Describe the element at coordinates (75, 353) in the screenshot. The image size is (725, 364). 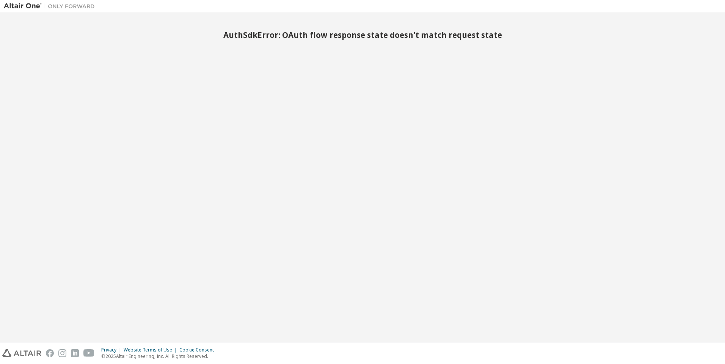
I see `img: linkedin.svg` at that location.